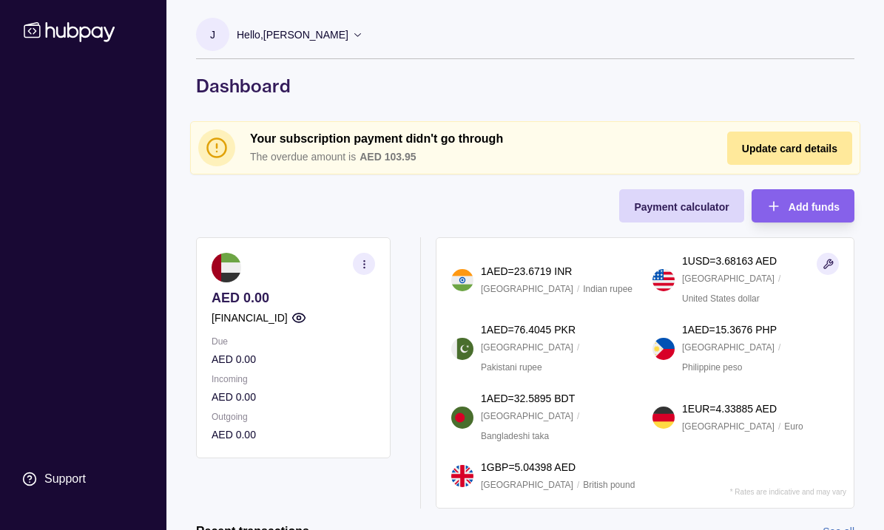 The image size is (884, 530). What do you see at coordinates (293, 342) in the screenshot?
I see `p: Due` at bounding box center [293, 342].